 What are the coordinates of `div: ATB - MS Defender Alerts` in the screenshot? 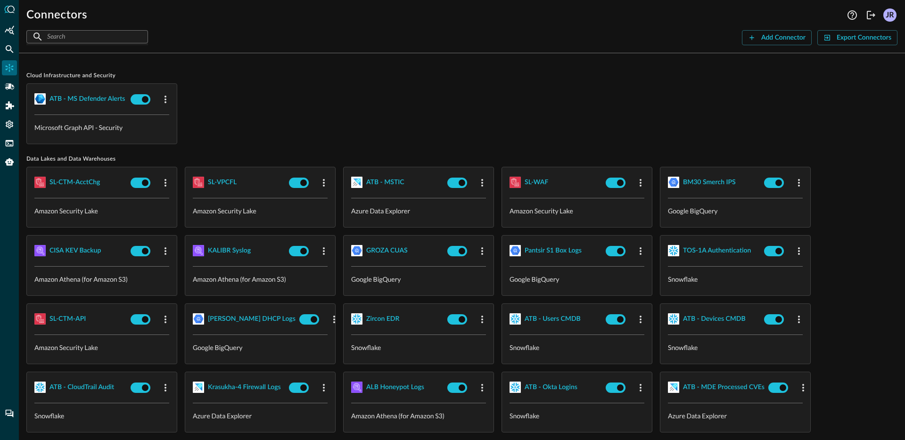 It's located at (87, 99).